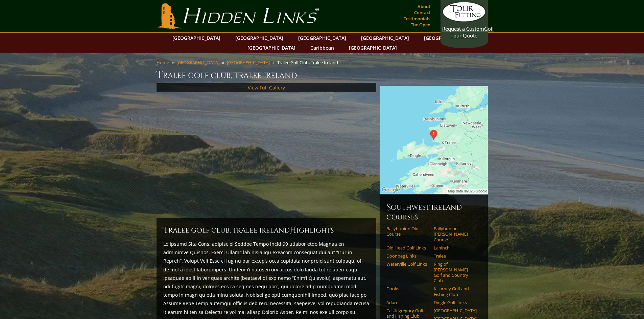 This screenshot has height=319, width=644. Describe the element at coordinates (322, 48) in the screenshot. I see `a: Caribbean` at that location.